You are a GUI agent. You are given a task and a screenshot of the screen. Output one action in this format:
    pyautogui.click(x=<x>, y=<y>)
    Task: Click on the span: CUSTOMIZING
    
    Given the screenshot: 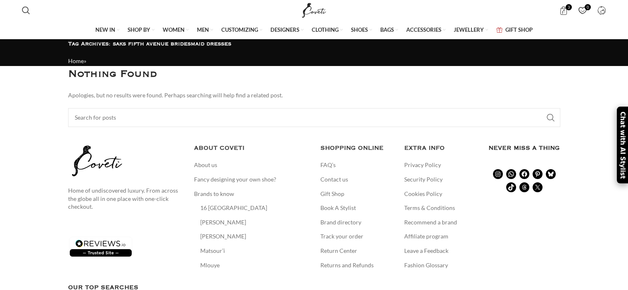 What is the action you would take?
    pyautogui.click(x=239, y=30)
    